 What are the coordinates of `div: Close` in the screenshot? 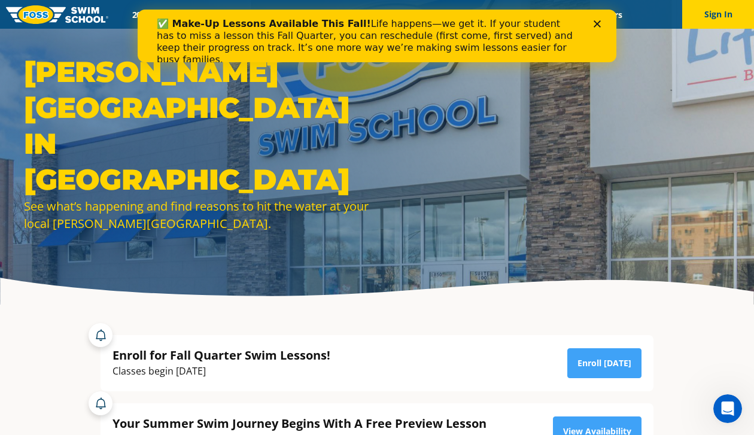 It's located at (462, 14).